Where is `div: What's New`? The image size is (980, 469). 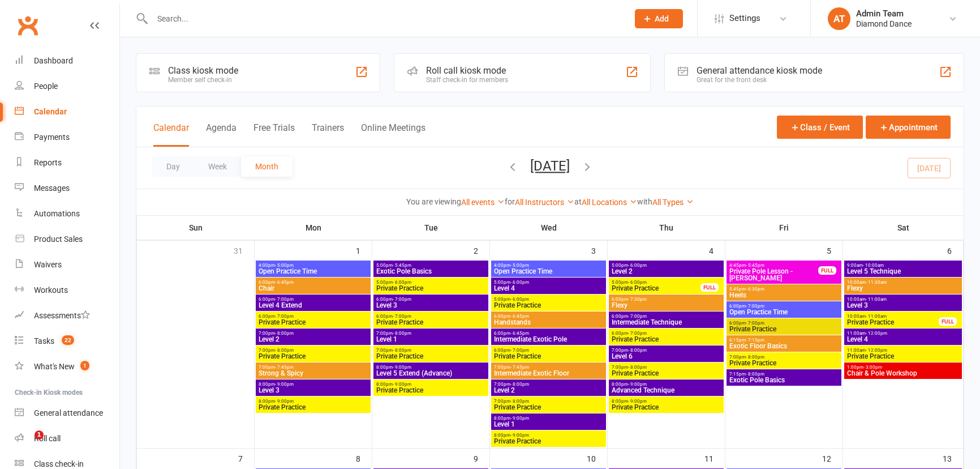
div: What's New is located at coordinates (54, 366).